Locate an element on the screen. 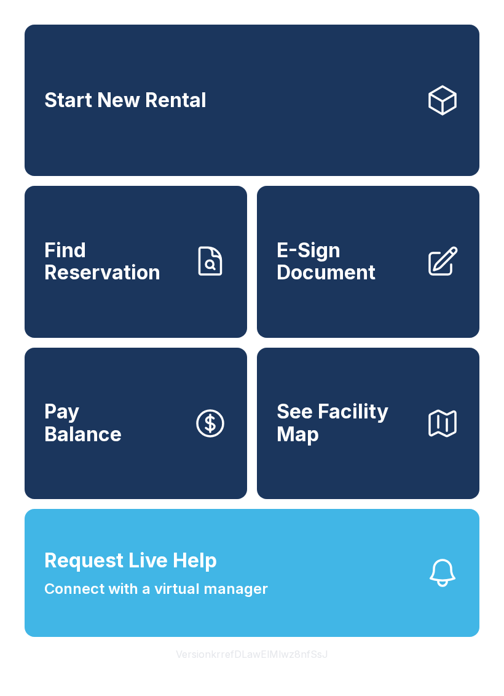  span: Connect with a virtual manager is located at coordinates (156, 589).